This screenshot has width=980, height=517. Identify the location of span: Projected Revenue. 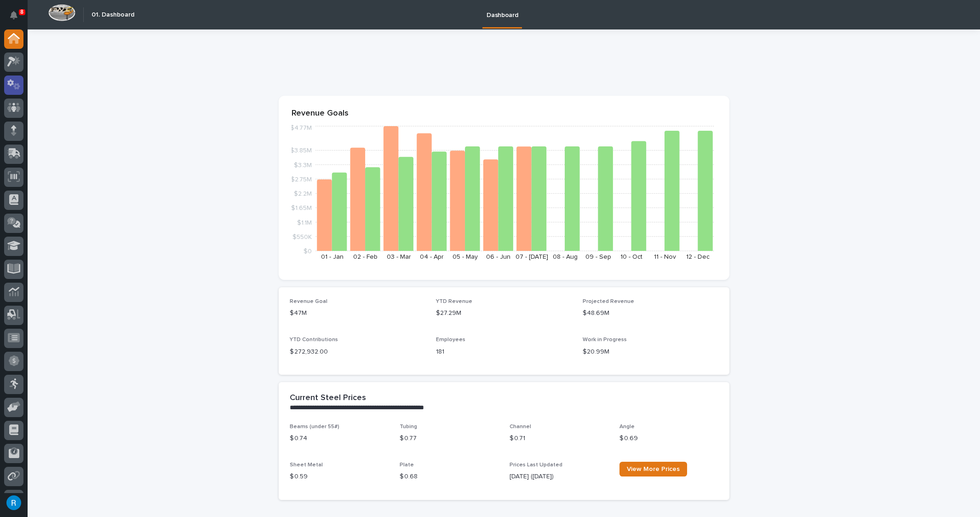
(609, 301).